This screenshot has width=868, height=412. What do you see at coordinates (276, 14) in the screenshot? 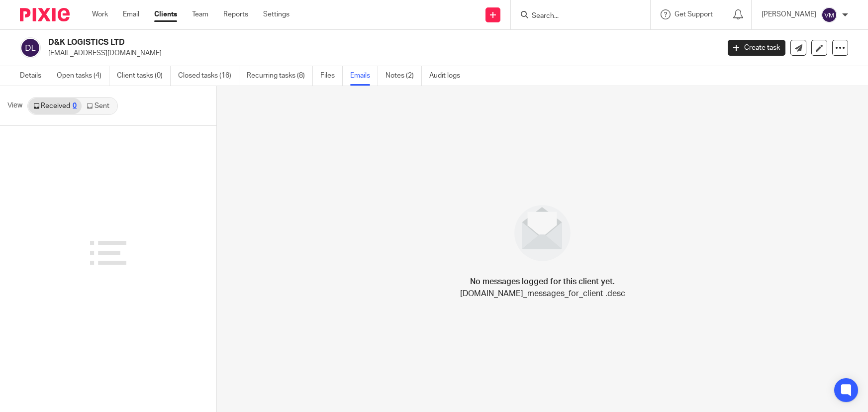
I see `a: Settings` at bounding box center [276, 14].